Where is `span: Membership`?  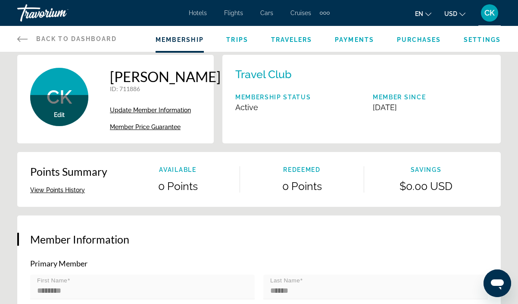 span: Membership is located at coordinates (180, 40).